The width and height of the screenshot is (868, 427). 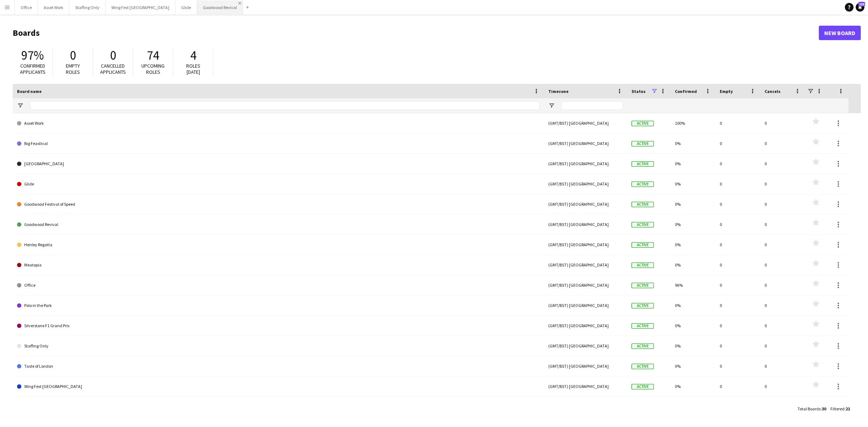 I want to click on button: Office, so click(x=26, y=8).